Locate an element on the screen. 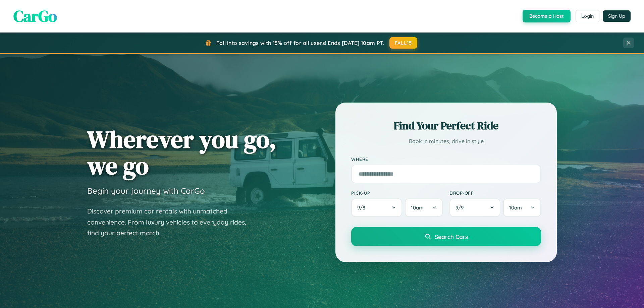  h1: Wherever you go, we go is located at coordinates (181, 153).